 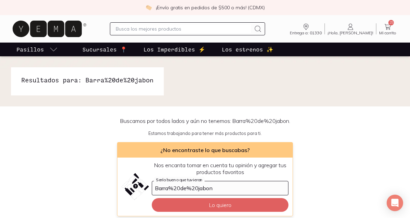 I want to click on a: Entrega a: 01330, so click(x=305, y=29).